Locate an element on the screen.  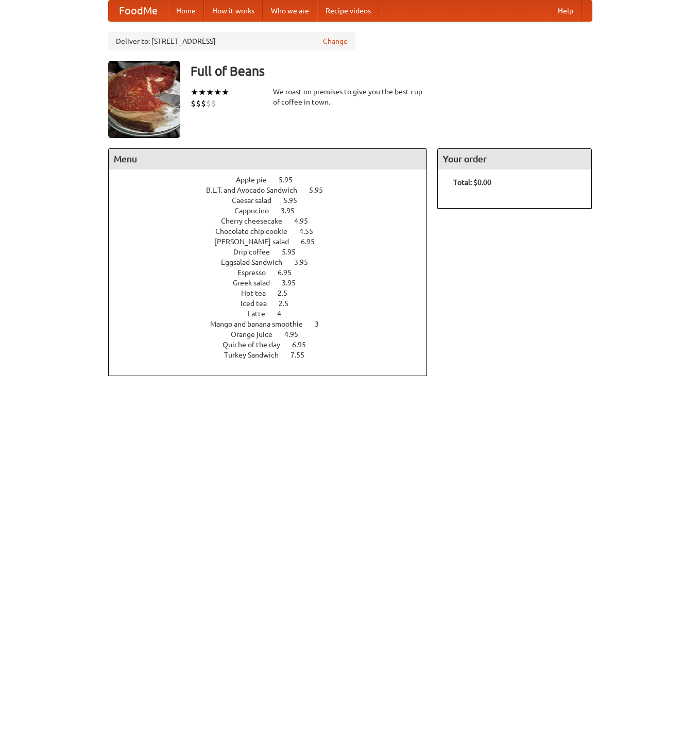
span: Caesar salad is located at coordinates (256, 200).